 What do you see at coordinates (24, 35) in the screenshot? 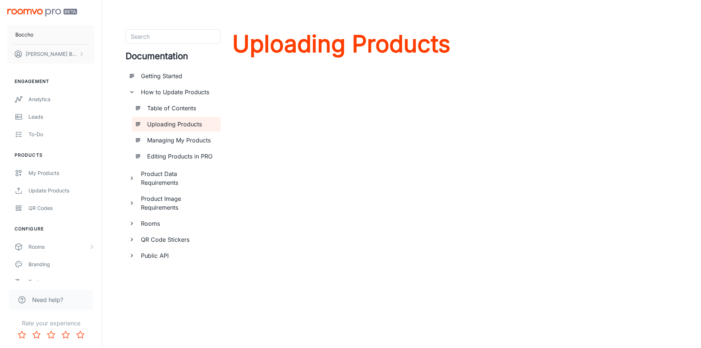
I see `p: Boccho` at bounding box center [24, 35].